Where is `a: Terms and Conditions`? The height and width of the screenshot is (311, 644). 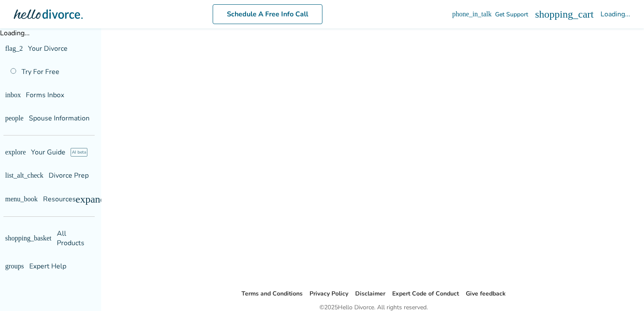 a: Terms and Conditions is located at coordinates (272, 293).